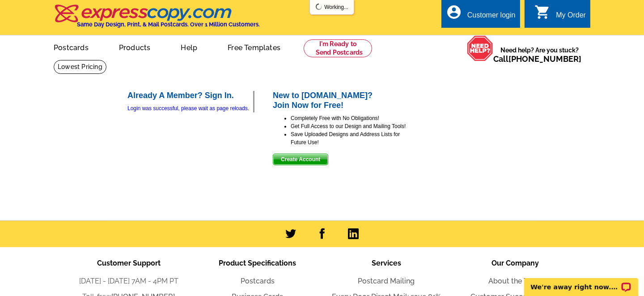 The height and width of the screenshot is (296, 644). What do you see at coordinates (349, 138) in the screenshot?
I see `li: Save Uploaded Designs and Address Lists for Future Use!` at bounding box center [349, 138].